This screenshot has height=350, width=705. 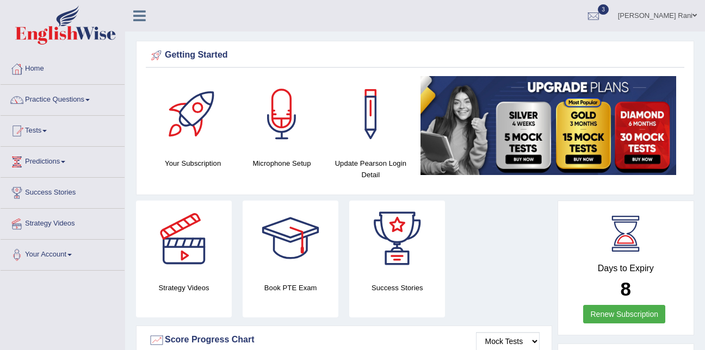 What do you see at coordinates (624, 314) in the screenshot?
I see `a: Renew Subscription` at bounding box center [624, 314].